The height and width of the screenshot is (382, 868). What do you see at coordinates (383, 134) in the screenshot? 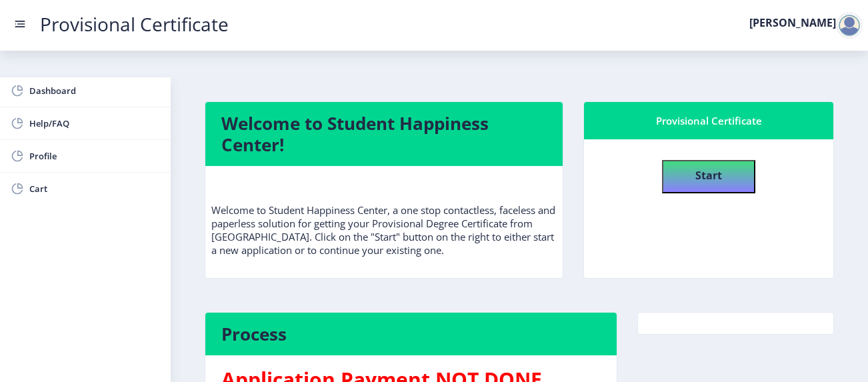
I see `h4: Welcome to Student Happiness Center!` at bounding box center [383, 134].